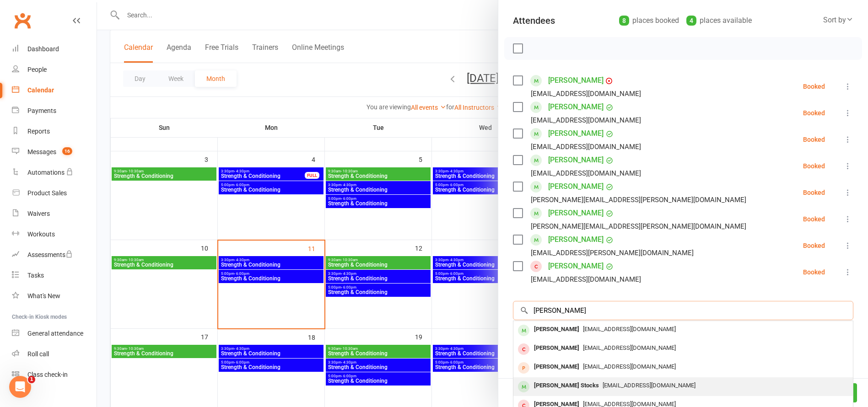  I want to click on a: Class kiosk mode, so click(54, 375).